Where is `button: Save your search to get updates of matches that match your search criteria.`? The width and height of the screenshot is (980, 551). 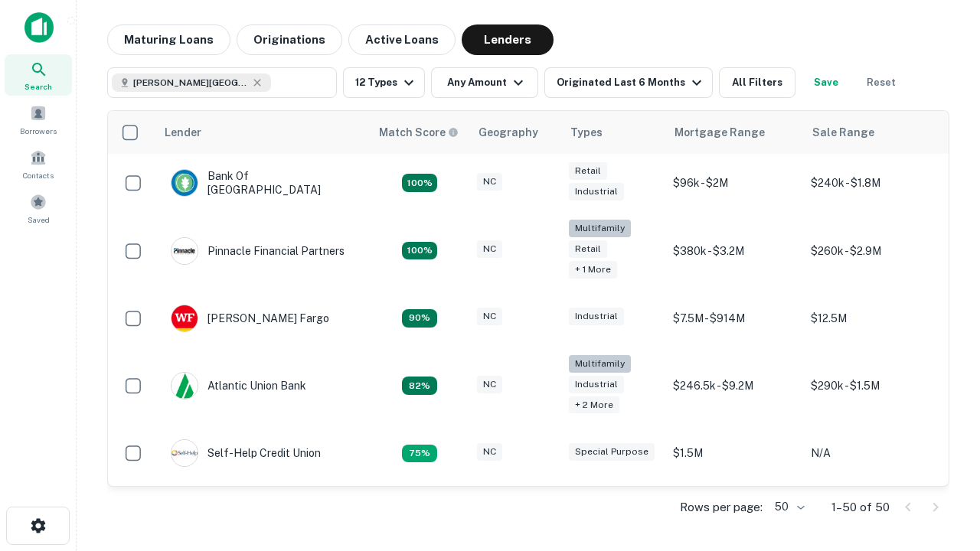
button: Save your search to get updates of matches that match your search criteria. is located at coordinates (825, 83).